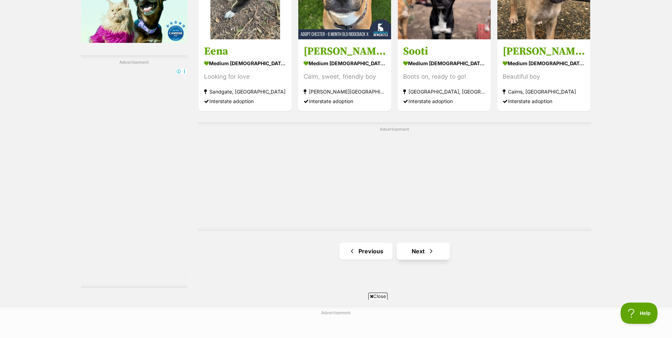 The image size is (672, 338). I want to click on div: Calm, sweet, friendly boy, so click(345, 76).